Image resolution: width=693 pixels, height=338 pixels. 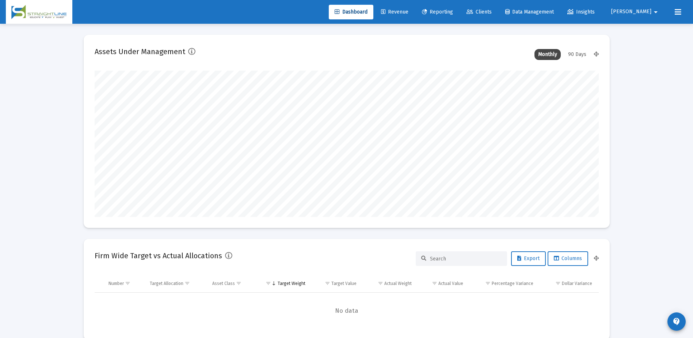 I want to click on div: Dollar Variance, so click(x=577, y=283).